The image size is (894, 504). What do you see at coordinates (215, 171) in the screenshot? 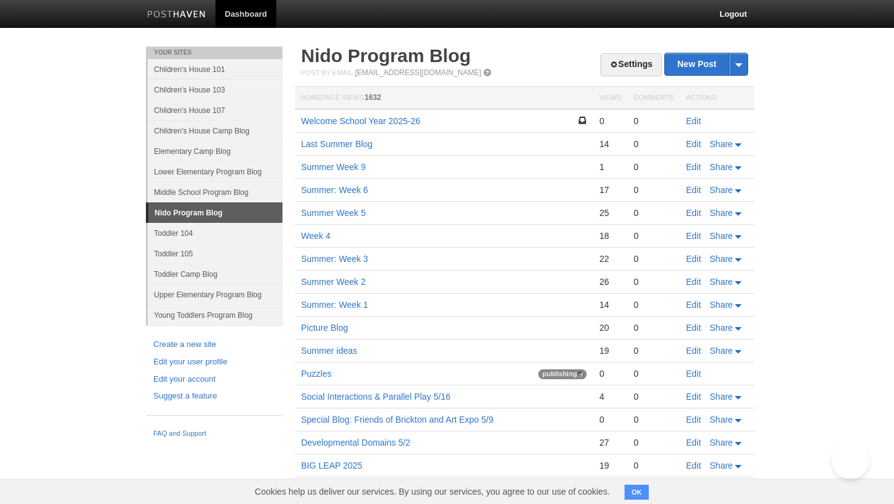
I see `a: Lower Elementary Program Blog` at bounding box center [215, 171].